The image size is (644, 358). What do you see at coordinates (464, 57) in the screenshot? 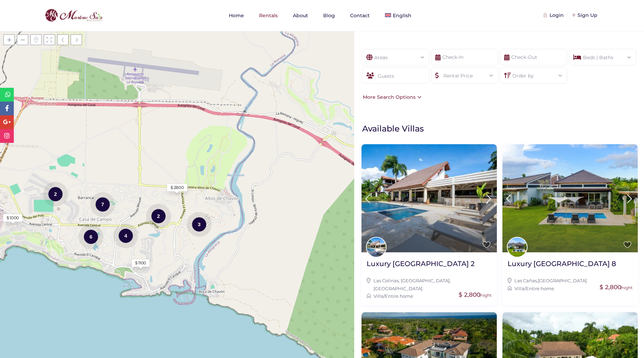
I see `input: Check-In` at bounding box center [464, 57].